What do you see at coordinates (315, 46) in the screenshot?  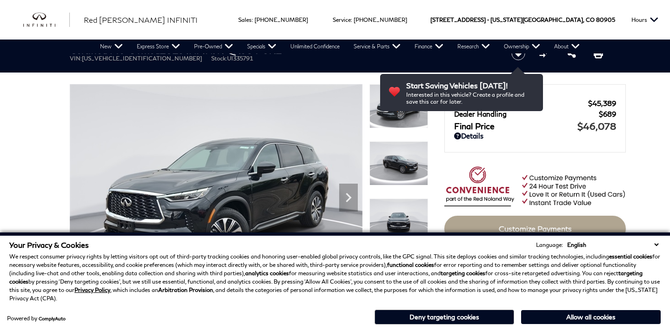 I see `a: Unlimited Confidence` at bounding box center [315, 46].